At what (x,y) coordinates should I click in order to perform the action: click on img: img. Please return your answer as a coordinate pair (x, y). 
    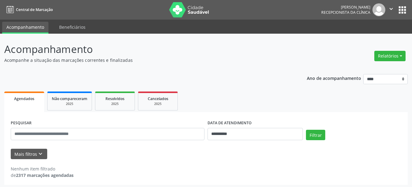
    Looking at the image, I should click on (379, 10).